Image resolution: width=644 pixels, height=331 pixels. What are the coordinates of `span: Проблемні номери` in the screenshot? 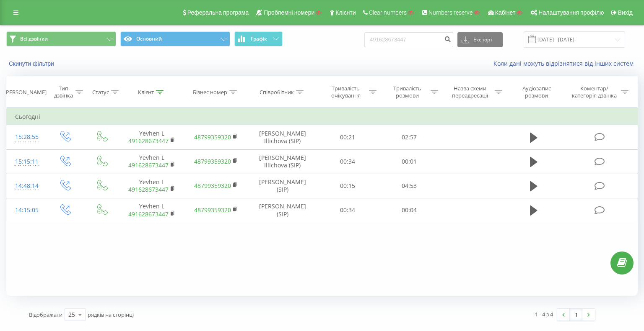 It's located at (288, 12).